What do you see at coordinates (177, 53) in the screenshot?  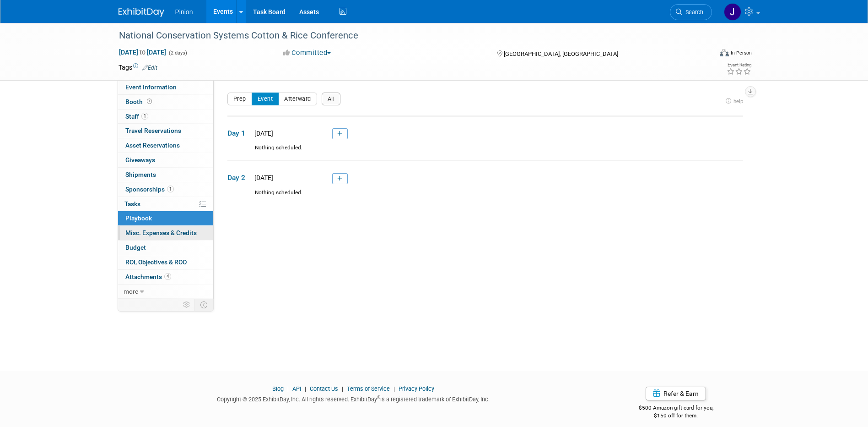 I see `span: (2 days)` at bounding box center [177, 53].